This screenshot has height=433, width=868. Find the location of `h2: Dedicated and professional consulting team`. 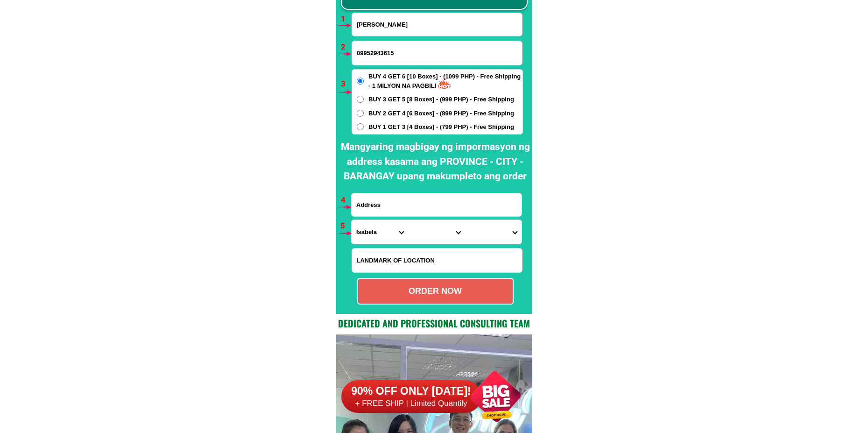

h2: Dedicated and professional consulting team is located at coordinates (434, 323).